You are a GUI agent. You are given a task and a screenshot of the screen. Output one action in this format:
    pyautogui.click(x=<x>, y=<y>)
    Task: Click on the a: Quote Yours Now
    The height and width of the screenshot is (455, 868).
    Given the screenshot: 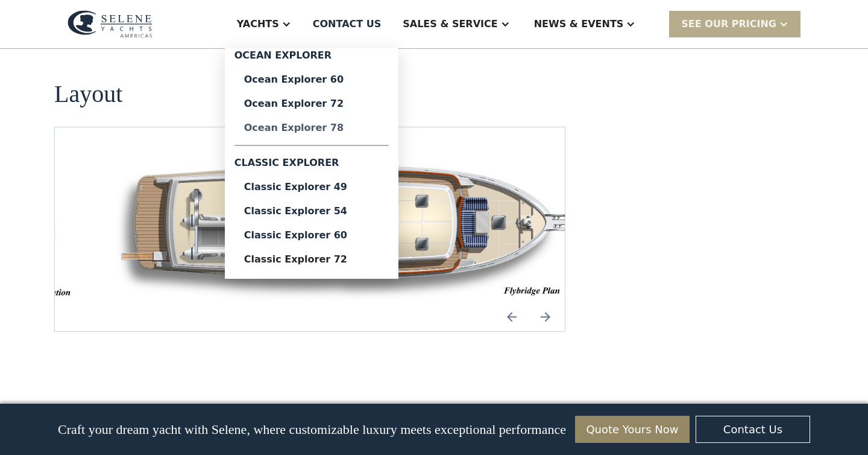 What is the action you would take?
    pyautogui.click(x=632, y=428)
    